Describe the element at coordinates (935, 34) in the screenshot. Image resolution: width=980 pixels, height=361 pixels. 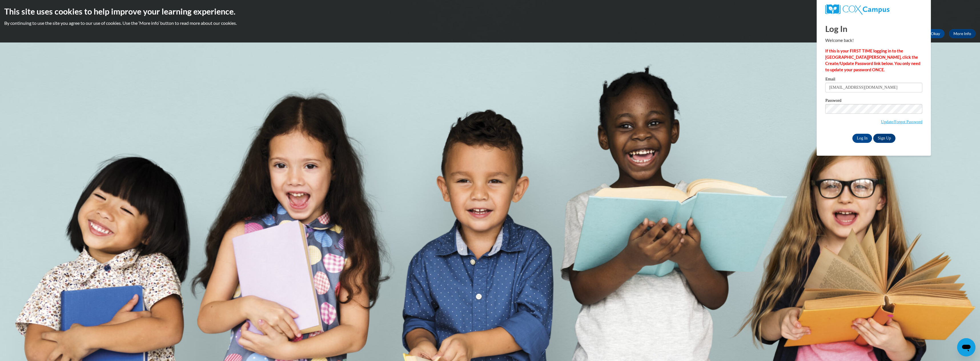
I see `button: Okay` at that location.